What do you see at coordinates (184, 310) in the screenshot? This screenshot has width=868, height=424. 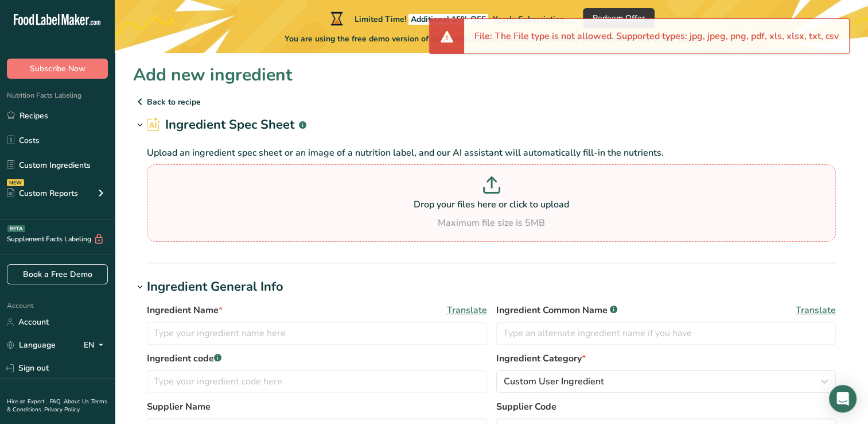 I see `span: Ingredient Name` at bounding box center [184, 310].